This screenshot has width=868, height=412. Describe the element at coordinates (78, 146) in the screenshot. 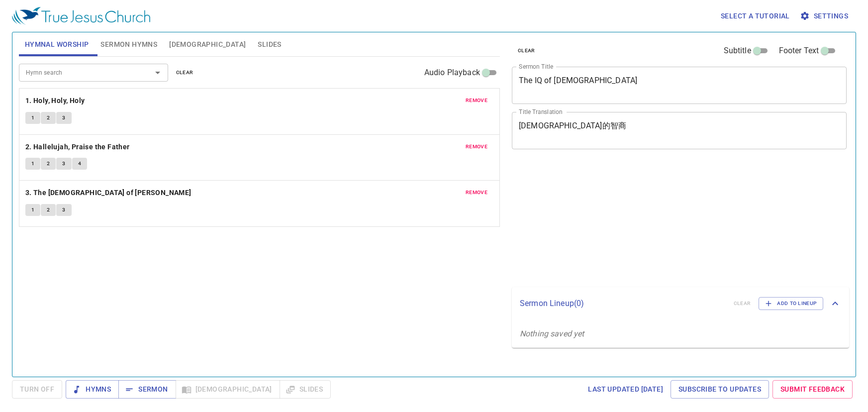

I see `button: 2. Hallelujah, Praise the Father` at that location.